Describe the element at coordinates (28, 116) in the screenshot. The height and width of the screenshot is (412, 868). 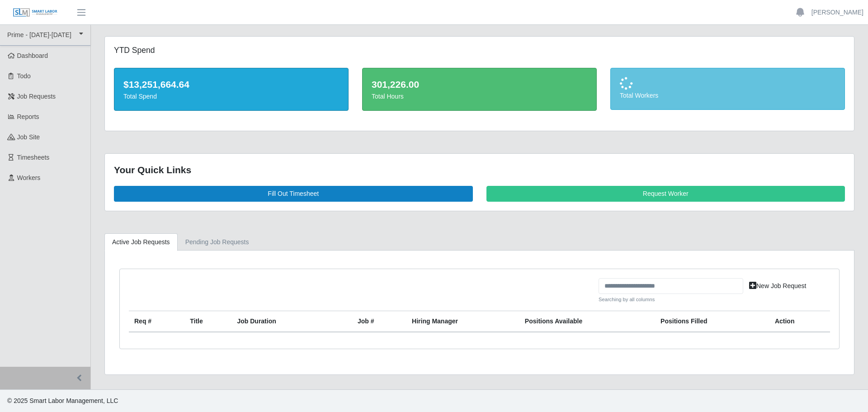
I see `span: Reports` at that location.